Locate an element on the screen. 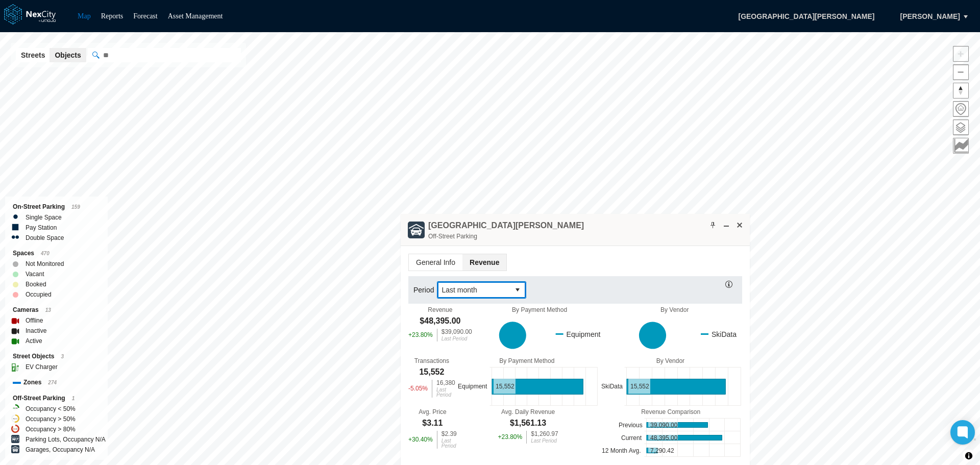  div: $39,090.00 is located at coordinates (457, 332).